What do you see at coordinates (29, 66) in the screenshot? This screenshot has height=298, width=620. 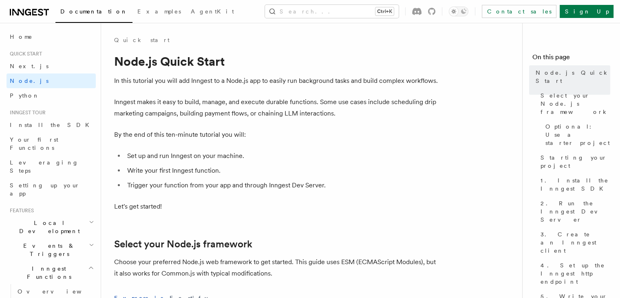 I see `span: Next.js` at bounding box center [29, 66].